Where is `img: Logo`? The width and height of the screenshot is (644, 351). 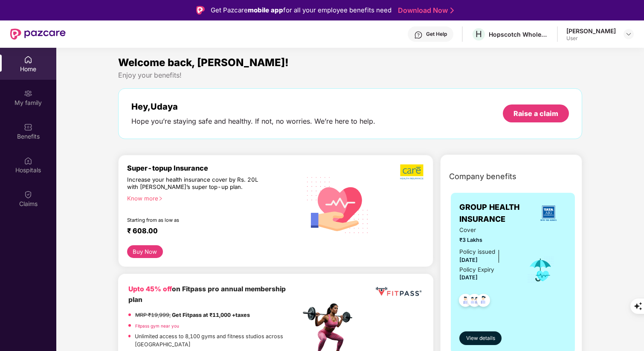
img: Logo is located at coordinates (200, 10).